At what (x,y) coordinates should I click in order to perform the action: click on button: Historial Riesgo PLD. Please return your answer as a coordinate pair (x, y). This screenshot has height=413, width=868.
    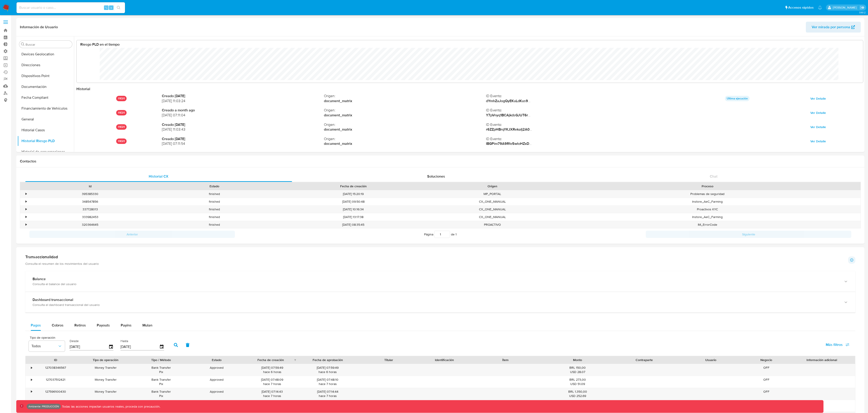
    Looking at the image, I should click on (46, 141).